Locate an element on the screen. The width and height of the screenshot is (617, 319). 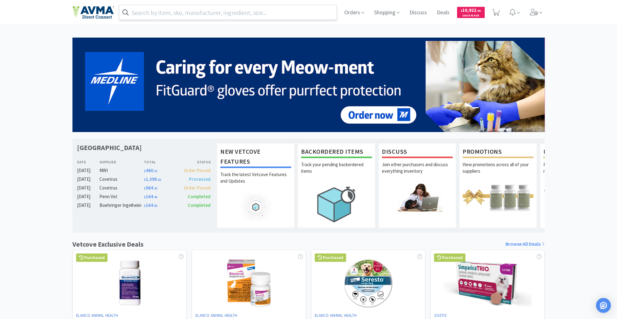
div: Date is located at coordinates (88, 162).